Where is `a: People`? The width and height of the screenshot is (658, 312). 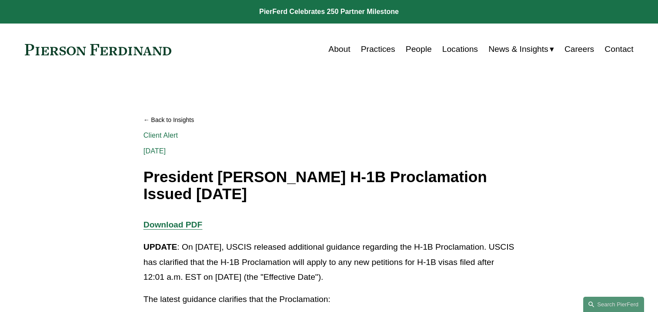
a: People is located at coordinates (419, 49).